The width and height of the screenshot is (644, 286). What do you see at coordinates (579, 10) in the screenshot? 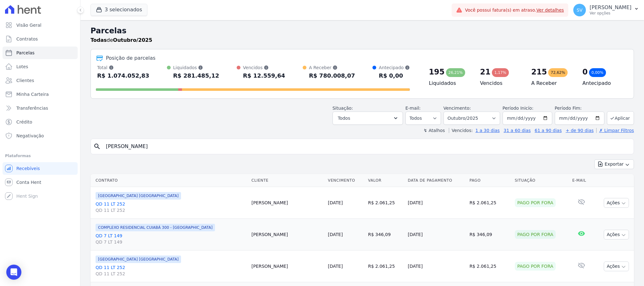
I see `span: SV` at bounding box center [579, 10].